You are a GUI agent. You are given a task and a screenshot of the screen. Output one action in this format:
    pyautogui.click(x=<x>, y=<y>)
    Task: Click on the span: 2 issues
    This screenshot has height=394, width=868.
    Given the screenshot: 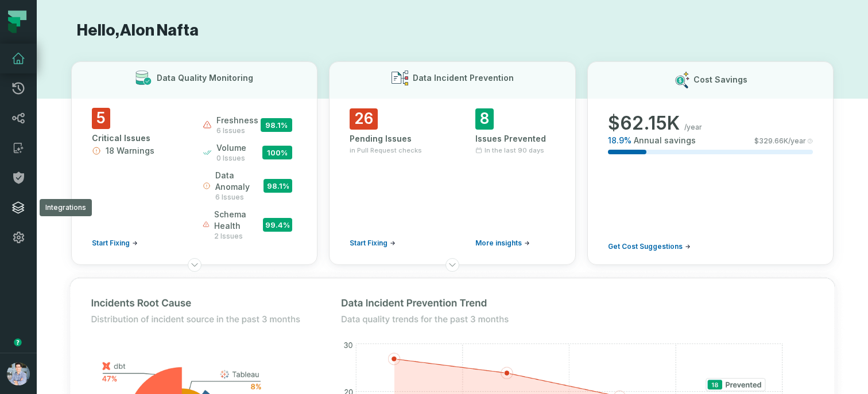 What is the action you would take?
    pyautogui.click(x=238, y=236)
    